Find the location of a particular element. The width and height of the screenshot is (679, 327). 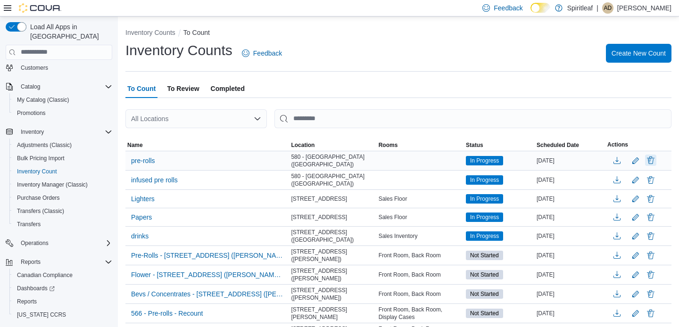

div: Sales Inventory is located at coordinates (420, 236).